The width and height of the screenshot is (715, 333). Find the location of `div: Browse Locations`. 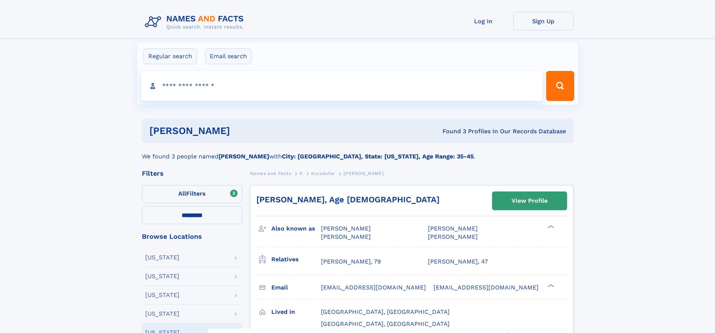

div: Browse Locations is located at coordinates (192, 237).